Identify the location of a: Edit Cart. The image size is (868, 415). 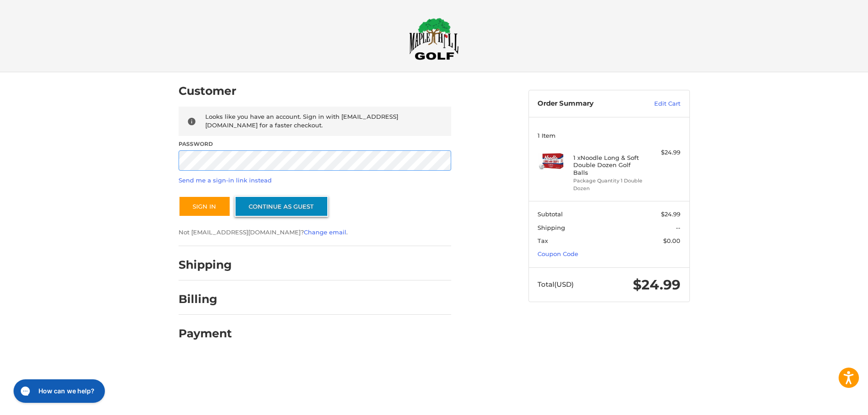
(657, 104).